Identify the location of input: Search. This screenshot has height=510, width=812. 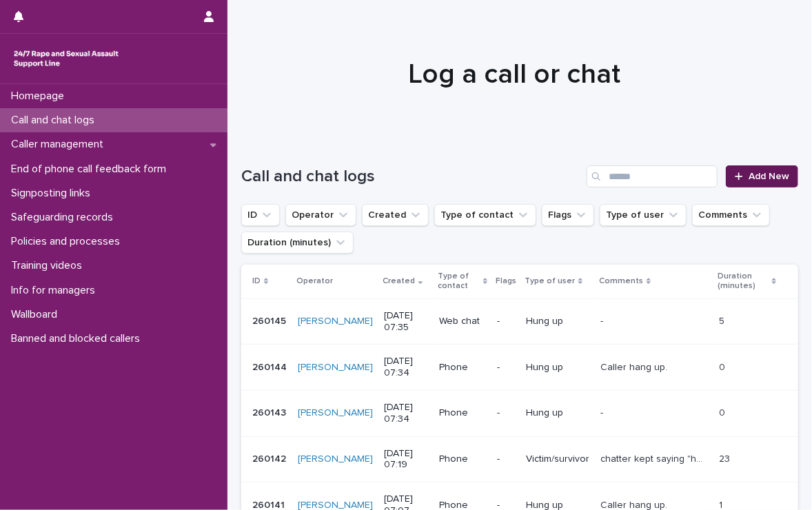
(652, 177).